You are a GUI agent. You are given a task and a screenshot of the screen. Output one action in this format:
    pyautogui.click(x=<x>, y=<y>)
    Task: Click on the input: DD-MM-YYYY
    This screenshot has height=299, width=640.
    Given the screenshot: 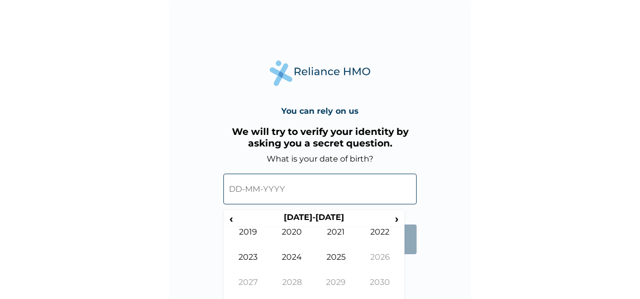 What is the action you would take?
    pyautogui.click(x=320, y=189)
    